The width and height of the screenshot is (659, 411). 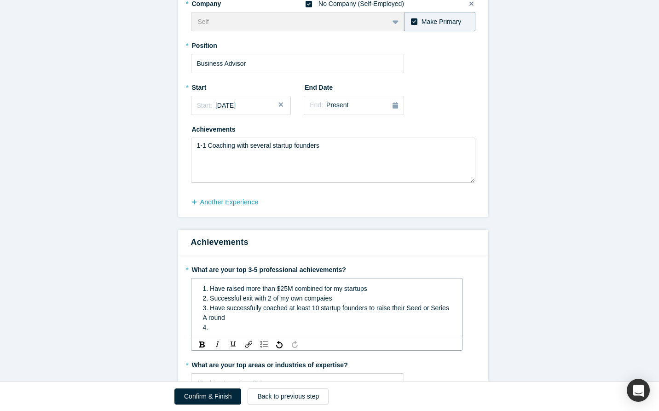 What do you see at coordinates (288, 396) in the screenshot?
I see `button: Back to previous step` at bounding box center [288, 396].